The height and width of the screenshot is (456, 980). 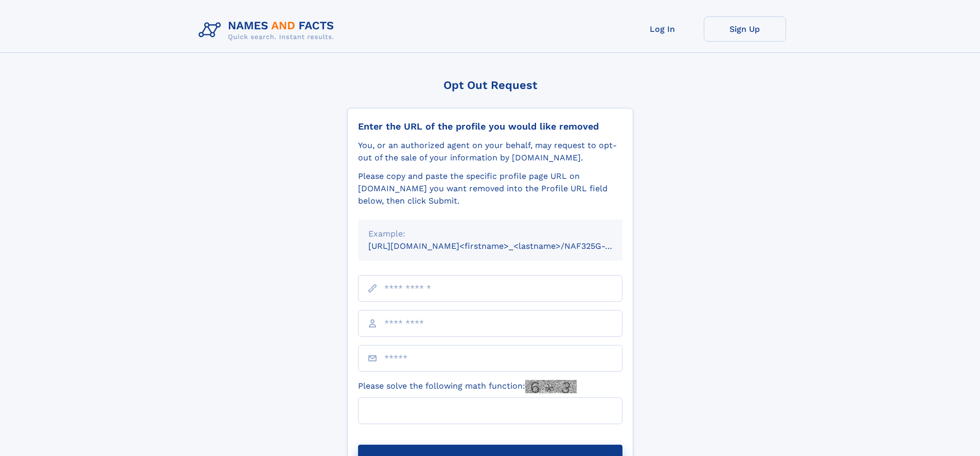 What do you see at coordinates (663, 29) in the screenshot?
I see `a: Log In` at bounding box center [663, 29].